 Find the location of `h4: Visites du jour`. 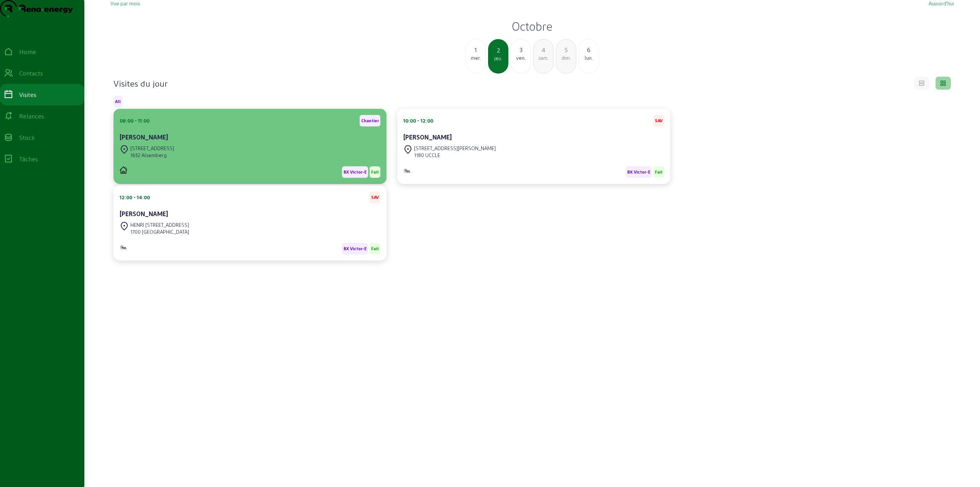

h4: Visites du jour is located at coordinates (140, 83).